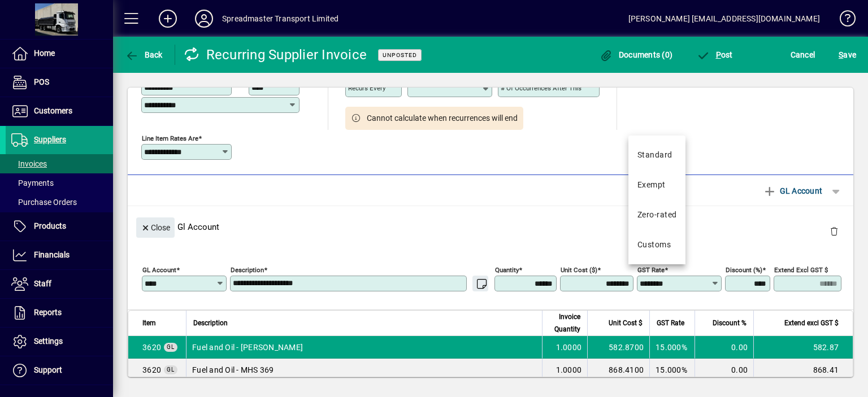 The height and width of the screenshot is (397, 868). I want to click on span: Staff, so click(42, 283).